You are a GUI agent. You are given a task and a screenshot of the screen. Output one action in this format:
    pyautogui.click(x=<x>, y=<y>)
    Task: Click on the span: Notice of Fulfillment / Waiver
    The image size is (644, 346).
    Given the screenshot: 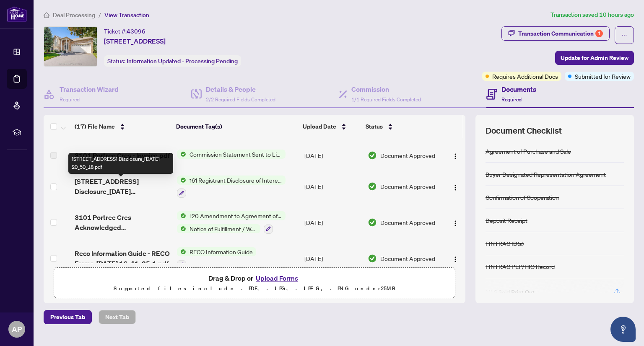 What is the action you would take?
    pyautogui.click(x=223, y=229)
    